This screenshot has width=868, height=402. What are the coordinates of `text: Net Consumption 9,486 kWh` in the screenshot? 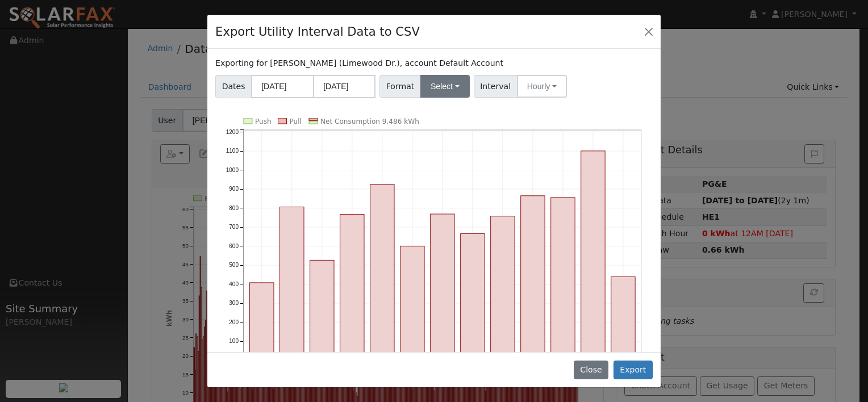 It's located at (370, 121).